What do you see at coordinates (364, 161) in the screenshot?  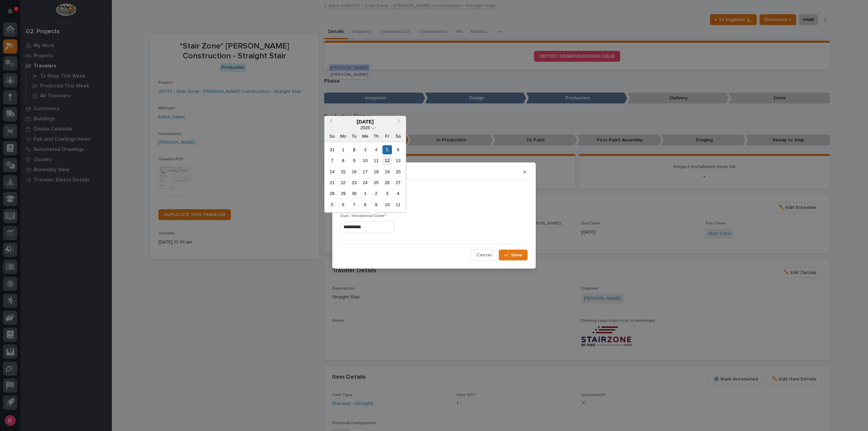 I see `div: Choose Wednesday, September 10th, 2025` at bounding box center [364, 161].